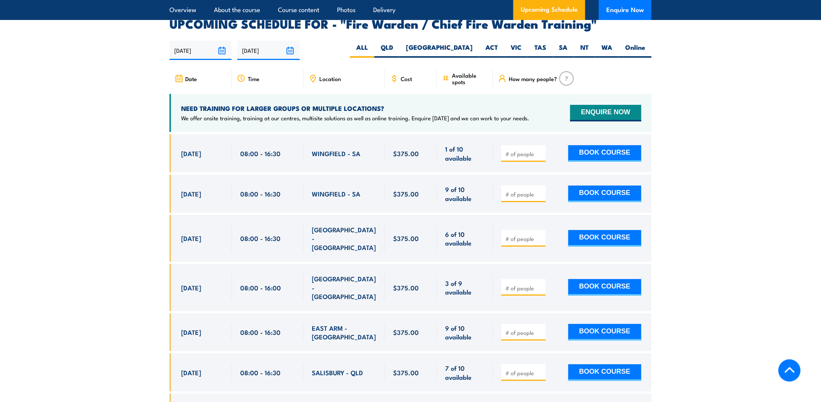 This screenshot has width=821, height=402. I want to click on span: Date, so click(191, 78).